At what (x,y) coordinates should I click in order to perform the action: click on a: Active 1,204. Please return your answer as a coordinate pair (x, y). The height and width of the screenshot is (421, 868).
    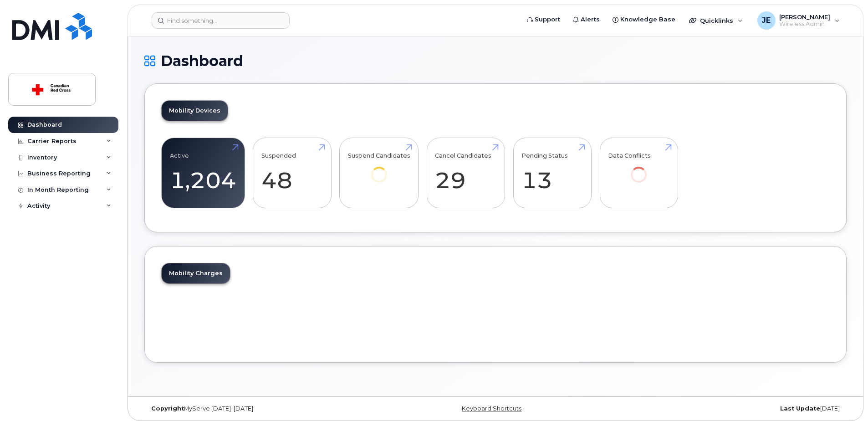
    Looking at the image, I should click on (203, 173).